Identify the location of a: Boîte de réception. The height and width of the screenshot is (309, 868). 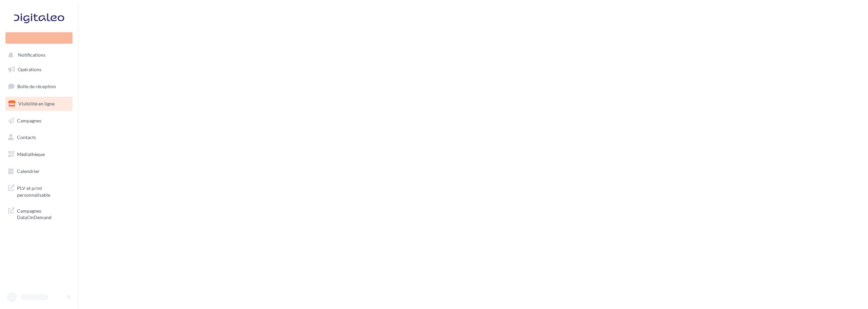
(39, 86).